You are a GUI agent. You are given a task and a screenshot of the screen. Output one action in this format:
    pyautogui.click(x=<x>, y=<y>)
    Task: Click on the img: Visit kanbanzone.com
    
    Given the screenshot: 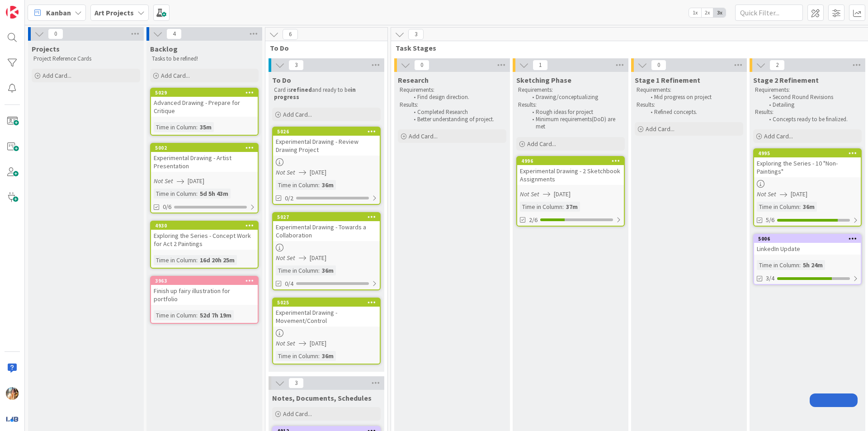 What is the action you would take?
    pyautogui.click(x=12, y=12)
    